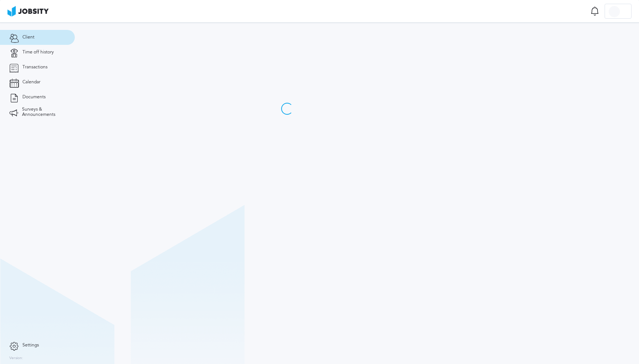 This screenshot has width=639, height=364. Describe the element at coordinates (38, 52) in the screenshot. I see `span: Time off history` at that location.